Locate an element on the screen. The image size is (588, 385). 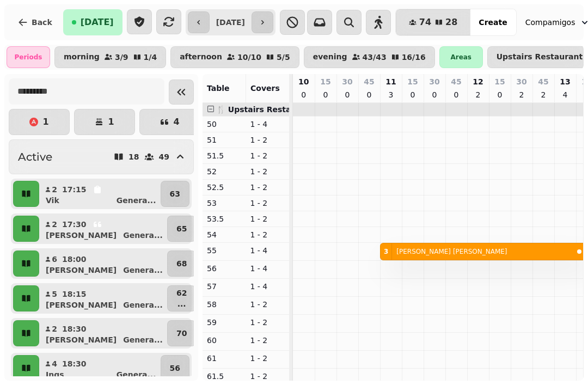
span: Compamigos is located at coordinates (550, 22).